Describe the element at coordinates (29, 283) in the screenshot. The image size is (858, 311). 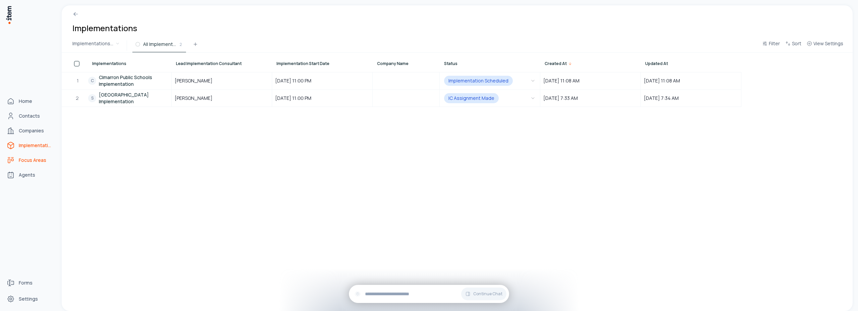
I see `a: Forms` at that location.